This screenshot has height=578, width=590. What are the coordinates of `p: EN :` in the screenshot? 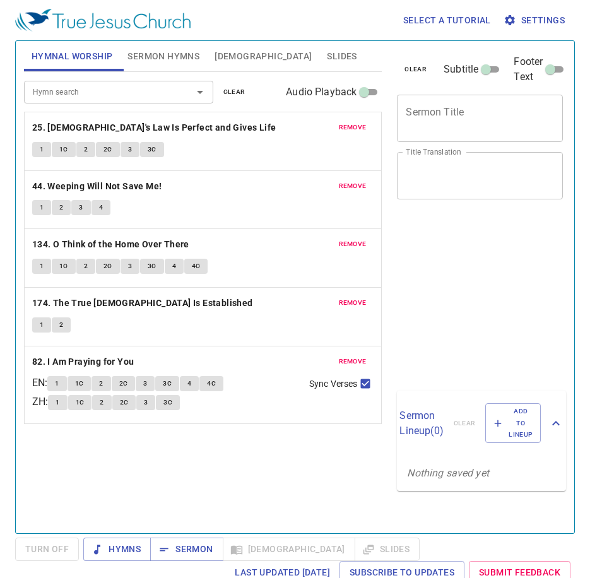 It's located at (40, 383).